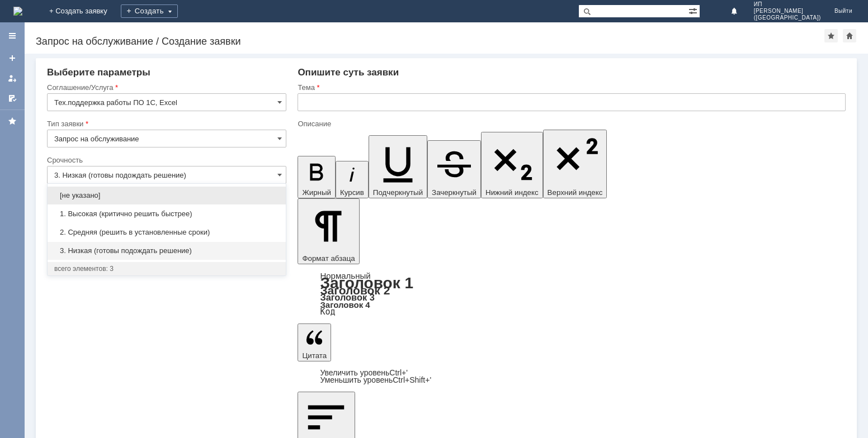 Image resolution: width=868 pixels, height=438 pixels. What do you see at coordinates (364, 372) in the screenshot?
I see `a: Increase` at bounding box center [364, 372].